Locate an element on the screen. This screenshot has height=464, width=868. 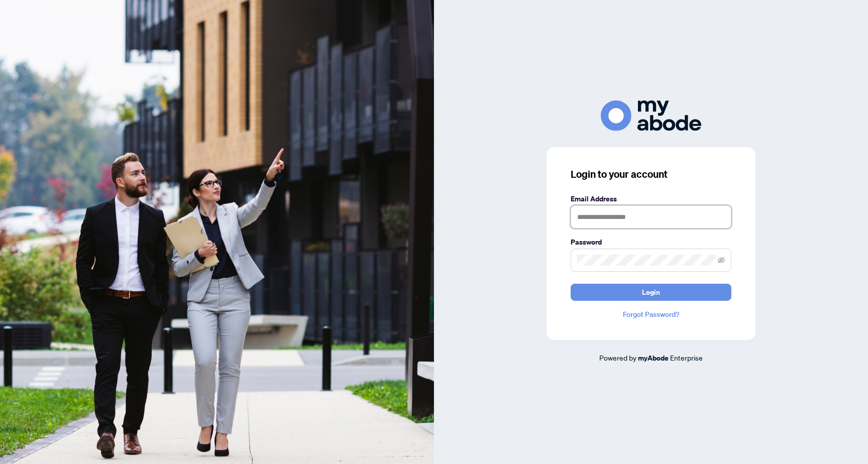
label: Email Address is located at coordinates (651, 199).